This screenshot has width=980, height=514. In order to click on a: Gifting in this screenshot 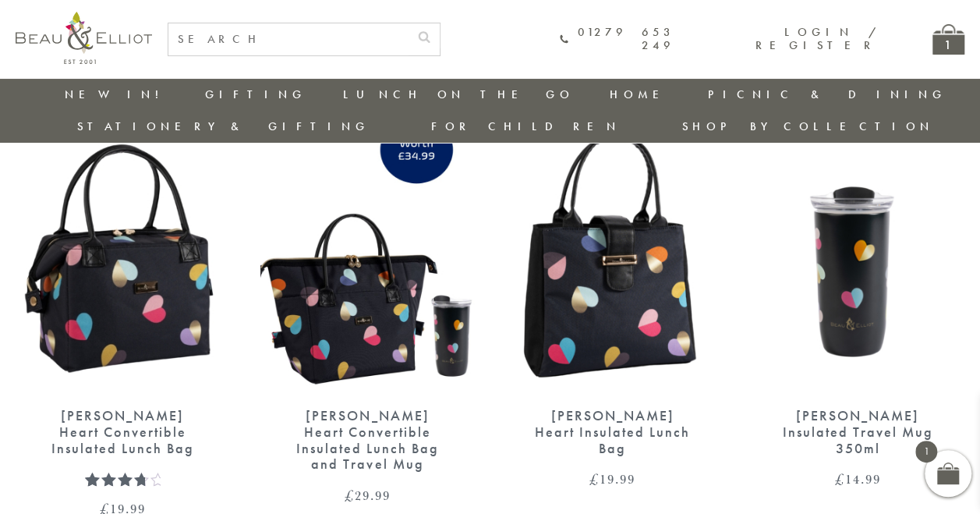, I will do `click(255, 94)`.